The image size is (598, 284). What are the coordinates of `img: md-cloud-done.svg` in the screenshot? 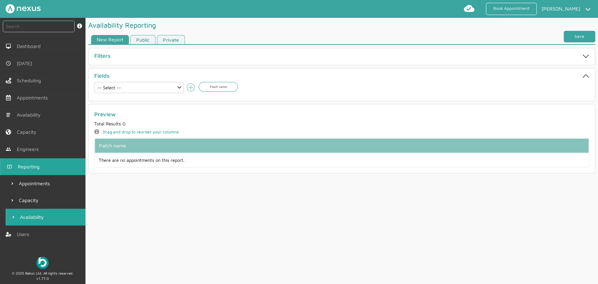 It's located at (469, 8).